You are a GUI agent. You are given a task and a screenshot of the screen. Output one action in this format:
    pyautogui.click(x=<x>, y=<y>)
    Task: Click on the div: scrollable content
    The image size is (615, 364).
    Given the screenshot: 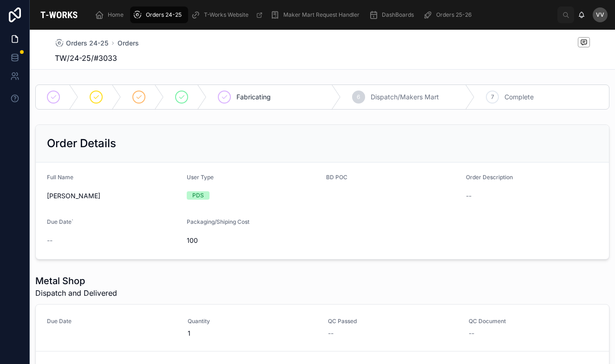 What is the action you would take?
    pyautogui.click(x=323, y=15)
    